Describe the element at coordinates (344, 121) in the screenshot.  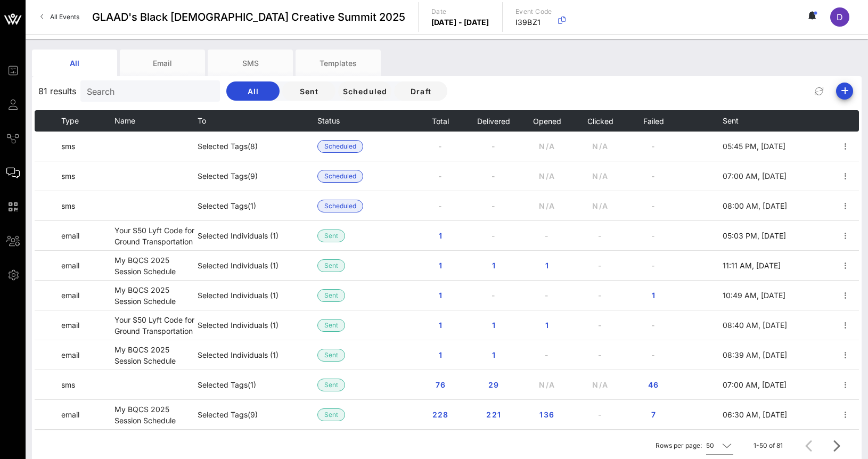
I see `th: Status` at that location.